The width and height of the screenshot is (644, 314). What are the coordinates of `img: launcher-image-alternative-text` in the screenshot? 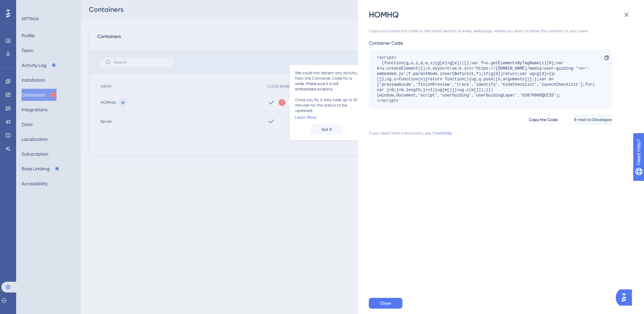 It's located at (8, 10).